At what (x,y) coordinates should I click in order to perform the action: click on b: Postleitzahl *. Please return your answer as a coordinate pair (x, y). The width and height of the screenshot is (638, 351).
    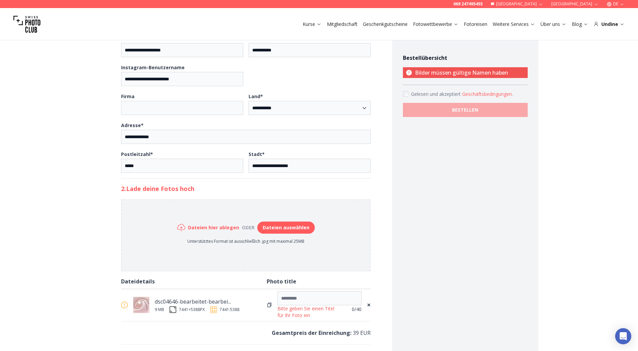
    Looking at the image, I should click on (137, 154).